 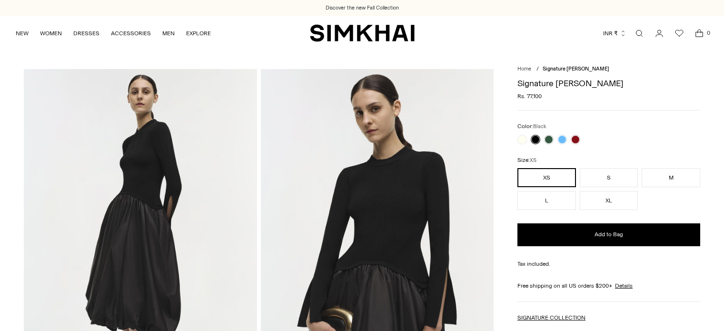 I want to click on button: Add to Bag, so click(x=609, y=235).